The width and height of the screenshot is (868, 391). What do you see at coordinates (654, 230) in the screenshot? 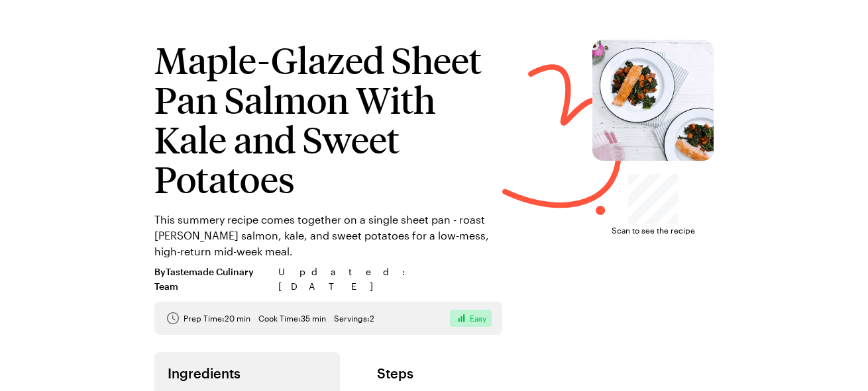
I see `span: Scan to see the recipe` at bounding box center [654, 230].